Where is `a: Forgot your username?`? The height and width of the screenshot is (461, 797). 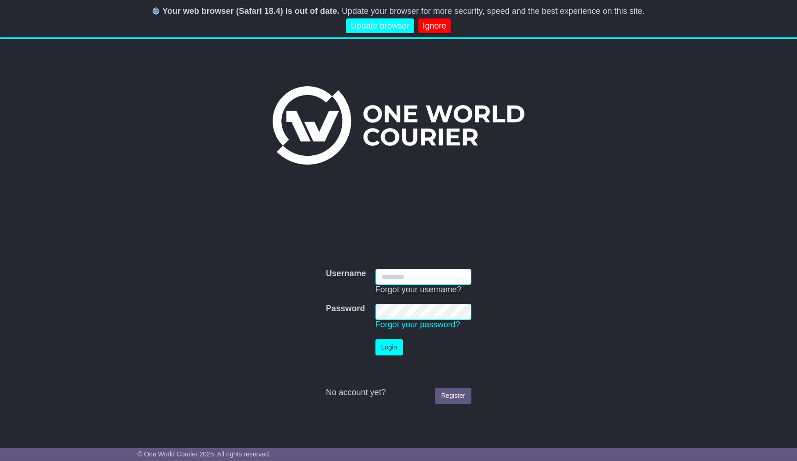
a: Forgot your username? is located at coordinates (418, 290).